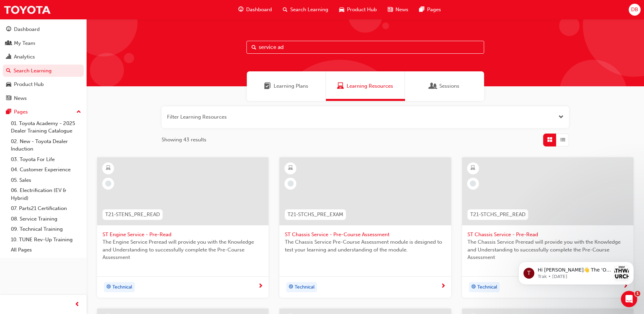 The width and height of the screenshot is (644, 314). I want to click on span: T21-STCHS_PRE_EXAM, so click(316, 214).